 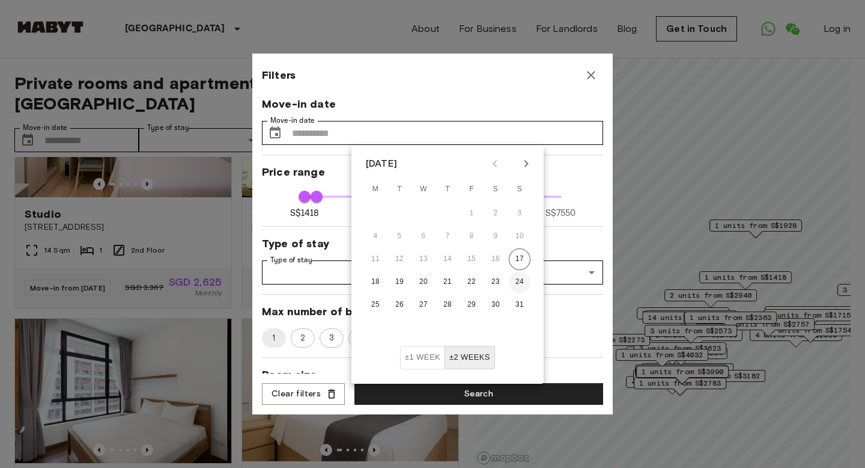 I want to click on div: 2, so click(x=303, y=338).